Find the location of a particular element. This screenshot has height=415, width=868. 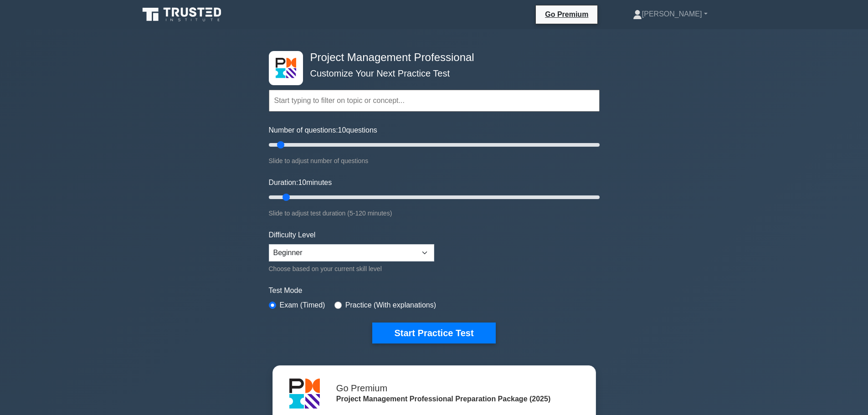

div: Slide to adjust number of questions is located at coordinates (434, 161).